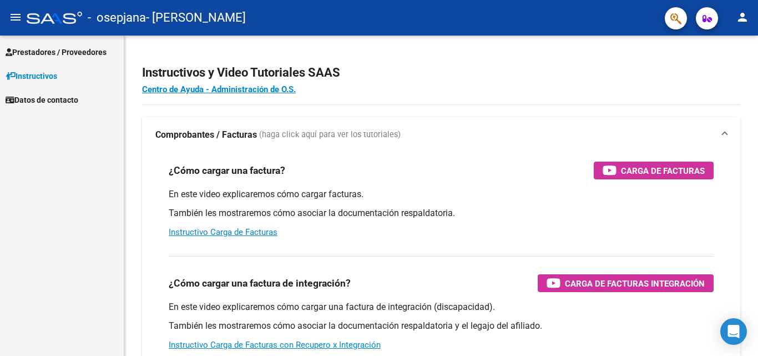 Image resolution: width=758 pixels, height=356 pixels. I want to click on a: Centro de Ayuda - Administración de O.S., so click(219, 89).